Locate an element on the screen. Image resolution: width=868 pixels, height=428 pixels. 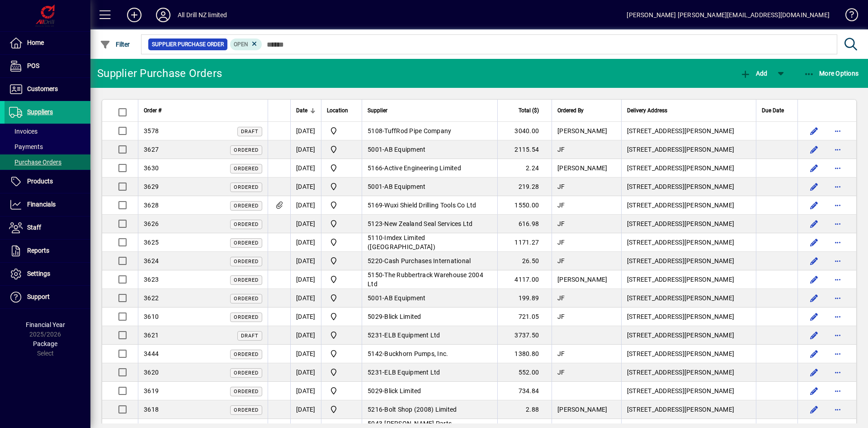
td: 552.00 is located at coordinates (524, 372).